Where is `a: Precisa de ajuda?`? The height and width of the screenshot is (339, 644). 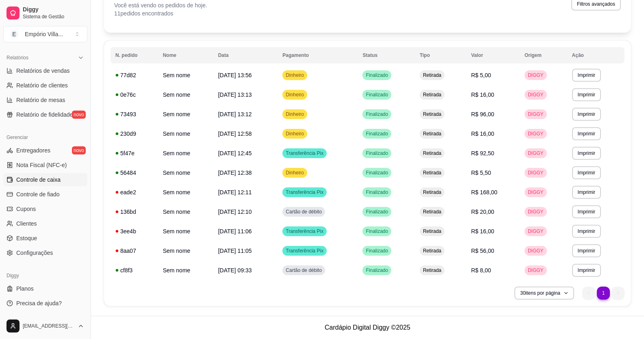 a: Precisa de ajuda? is located at coordinates (45, 303).